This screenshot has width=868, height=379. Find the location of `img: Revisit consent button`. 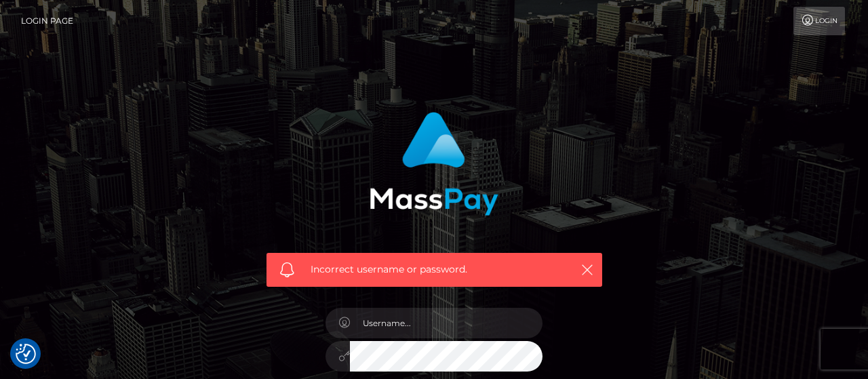

img: Revisit consent button is located at coordinates (26, 353).